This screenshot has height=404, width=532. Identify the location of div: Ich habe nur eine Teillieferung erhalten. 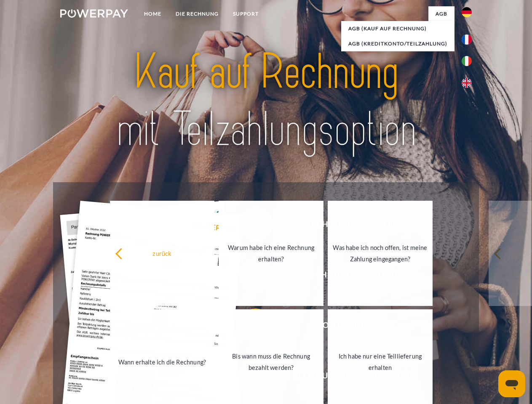
(380, 362).